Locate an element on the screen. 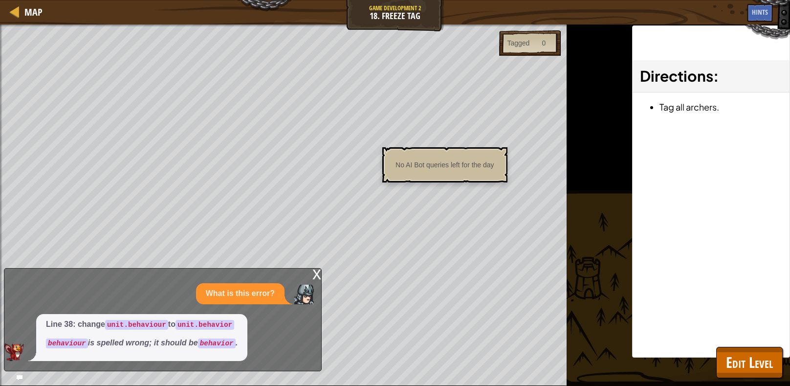  span: Hints is located at coordinates (759, 12).